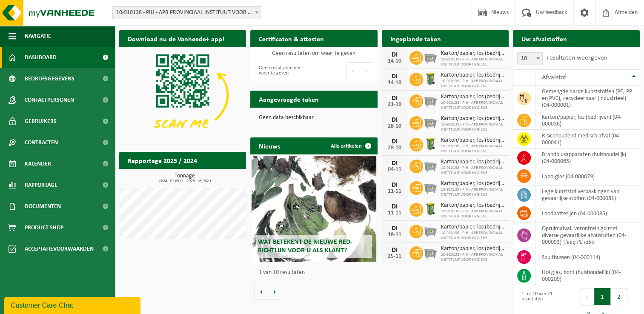 The image size is (644, 314). Describe the element at coordinates (394, 257) in the screenshot. I see `div: 25-11` at that location.